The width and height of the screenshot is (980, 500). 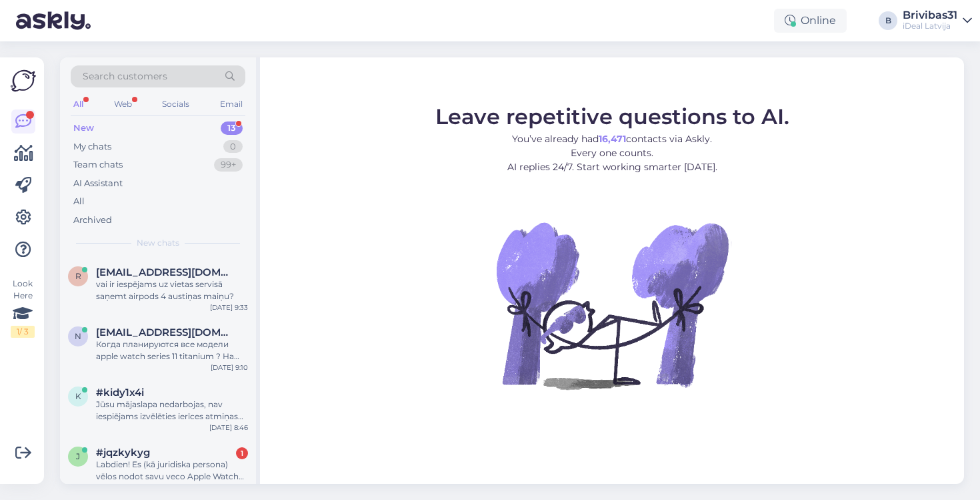 I want to click on span: n, so click(x=78, y=335).